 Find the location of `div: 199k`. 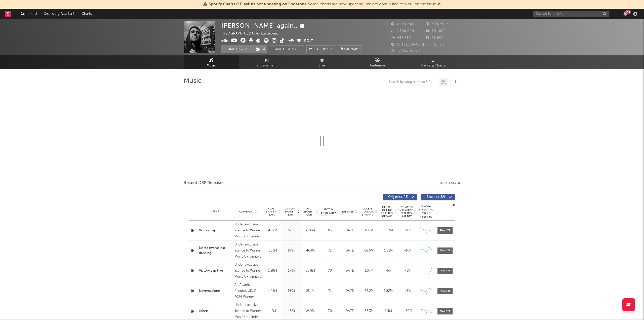

div: 199k is located at coordinates (292, 250).